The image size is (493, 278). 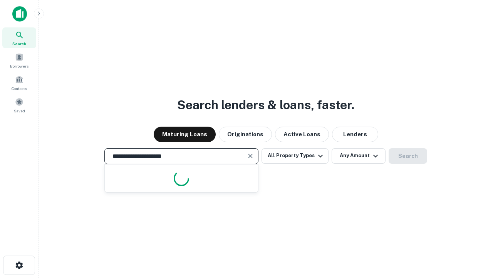 I want to click on a: Saved, so click(x=19, y=105).